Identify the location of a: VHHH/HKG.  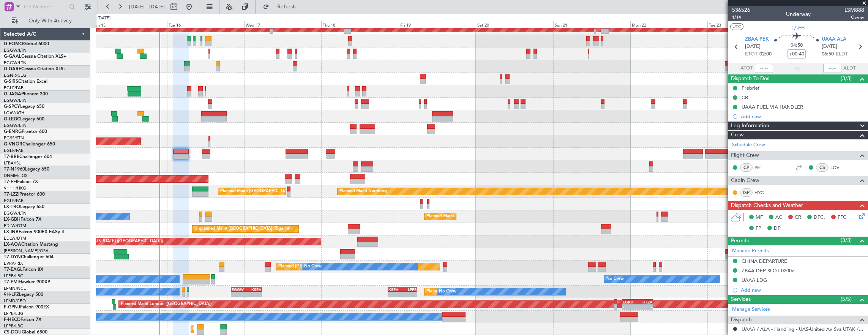
(15, 188).